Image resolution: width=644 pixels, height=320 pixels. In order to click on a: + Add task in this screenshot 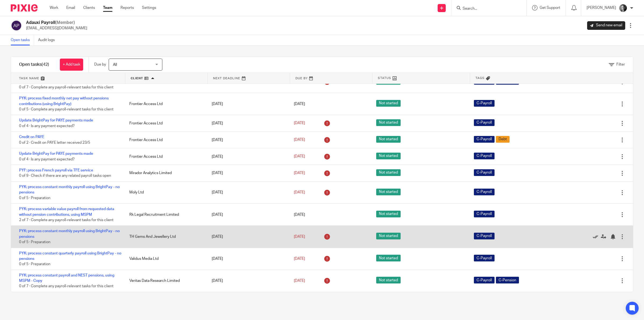, I will do `click(72, 64)`.